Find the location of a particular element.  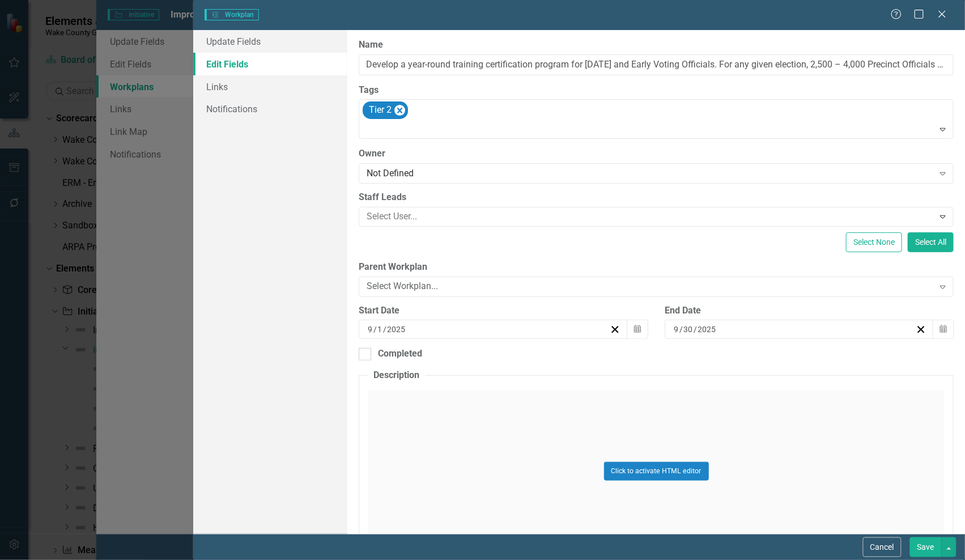

button: Save is located at coordinates (926, 546).